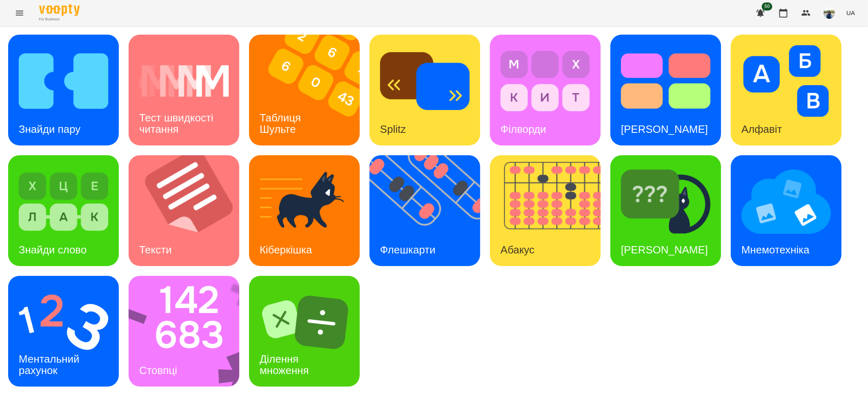 The width and height of the screenshot is (868, 416). I want to click on img: Тексти, so click(189, 211).